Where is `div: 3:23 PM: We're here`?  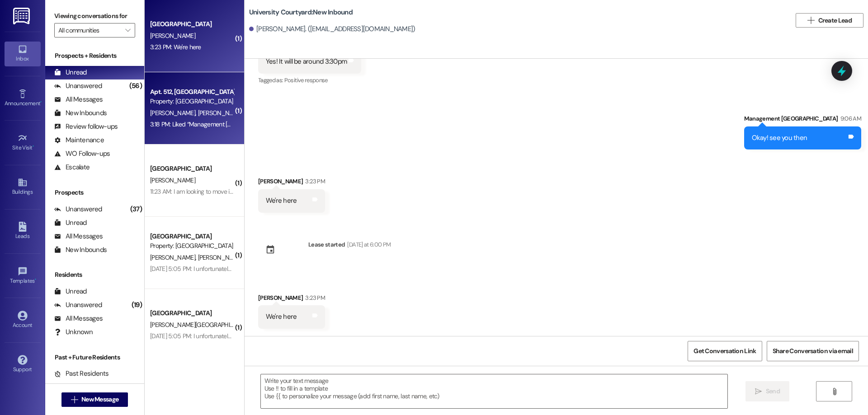
div: 3:23 PM: We're here is located at coordinates (175, 47).